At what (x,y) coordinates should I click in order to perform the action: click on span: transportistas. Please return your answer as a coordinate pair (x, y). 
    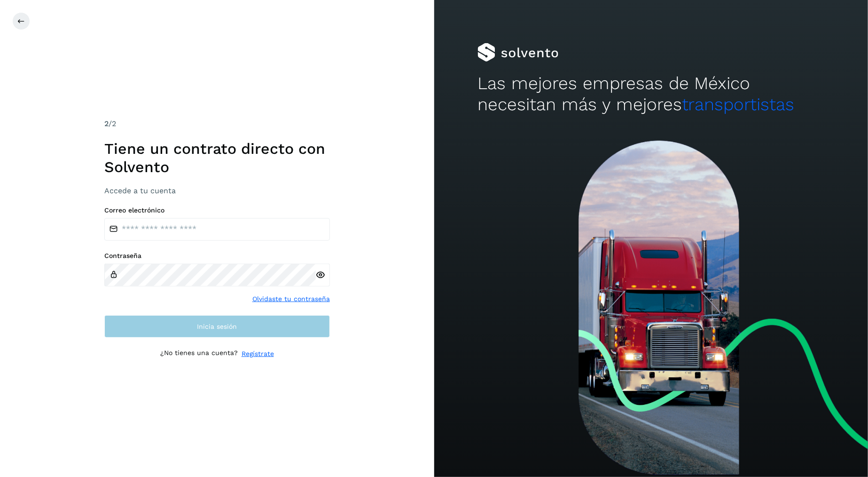
    Looking at the image, I should click on (738, 104).